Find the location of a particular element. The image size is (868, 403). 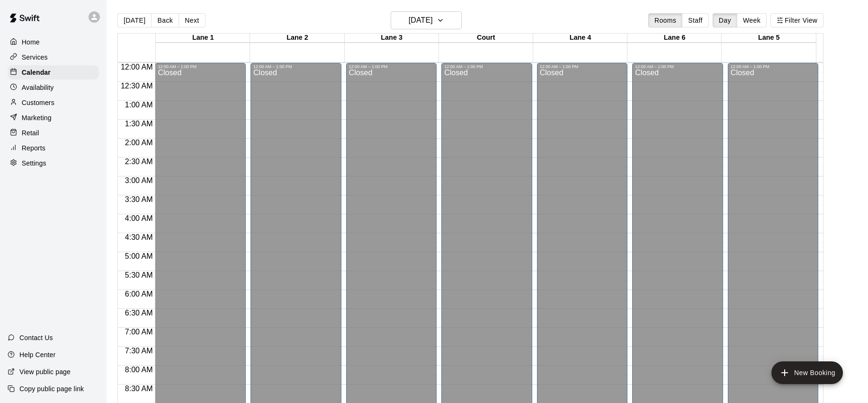

span: 1:00 AM is located at coordinates (138, 105).